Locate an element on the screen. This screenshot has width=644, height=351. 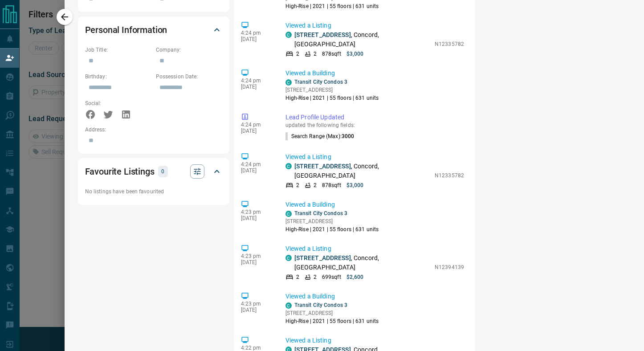
div: Personal Information is located at coordinates (154, 30).